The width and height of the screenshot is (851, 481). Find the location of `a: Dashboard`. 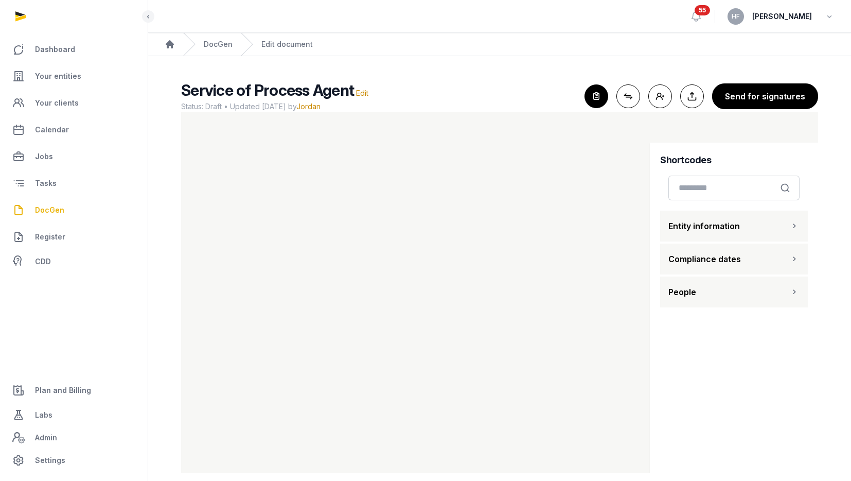

a: Dashboard is located at coordinates (74, 49).